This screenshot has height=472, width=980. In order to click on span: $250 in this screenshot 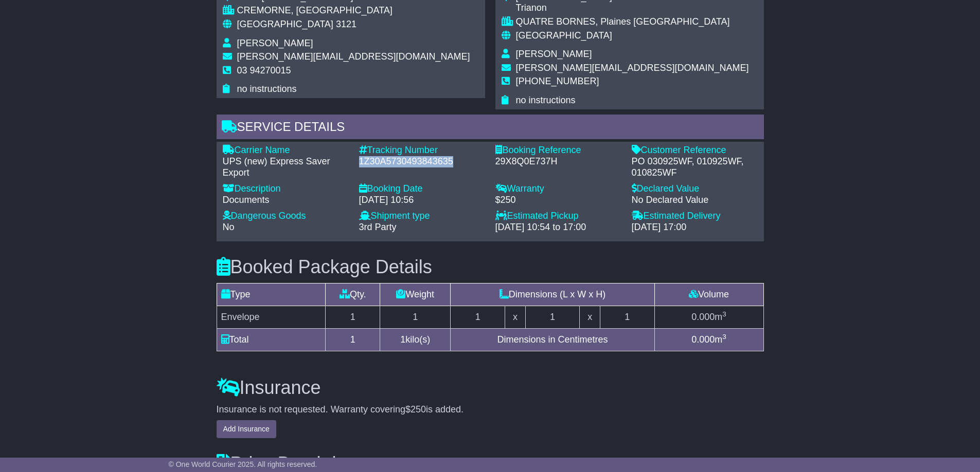, I will do `click(415, 410)`.